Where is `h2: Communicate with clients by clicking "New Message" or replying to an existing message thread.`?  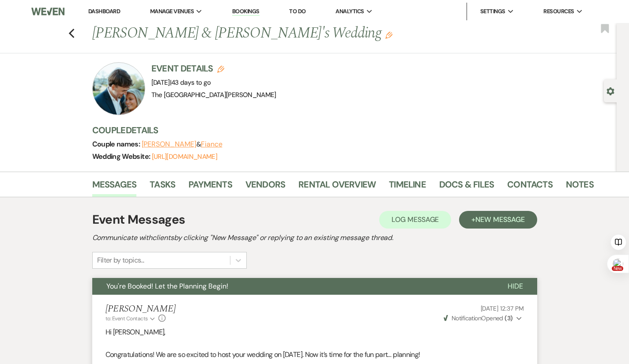
h2: Communicate with clients by clicking "New Message" or replying to an existing message thread. is located at coordinates (314, 238).